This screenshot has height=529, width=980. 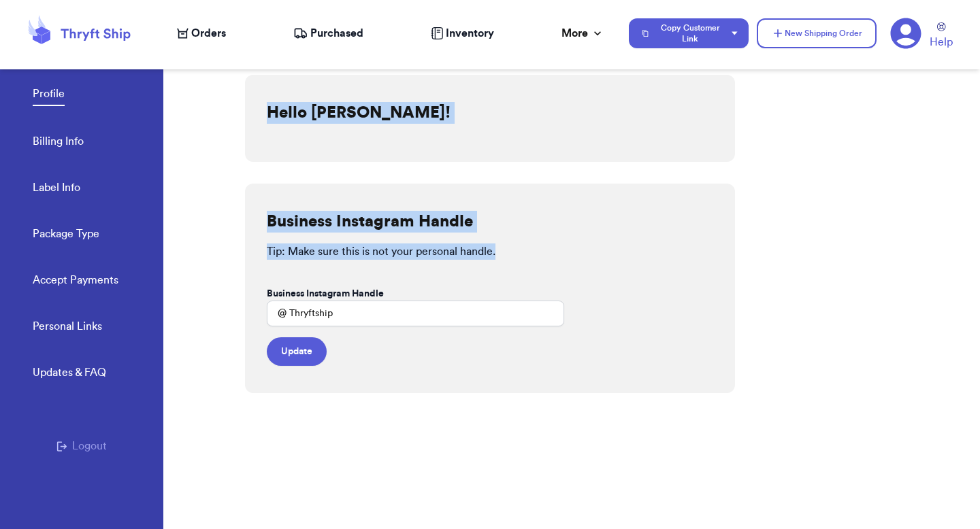 What do you see at coordinates (328, 33) in the screenshot?
I see `a: Purchased` at bounding box center [328, 33].